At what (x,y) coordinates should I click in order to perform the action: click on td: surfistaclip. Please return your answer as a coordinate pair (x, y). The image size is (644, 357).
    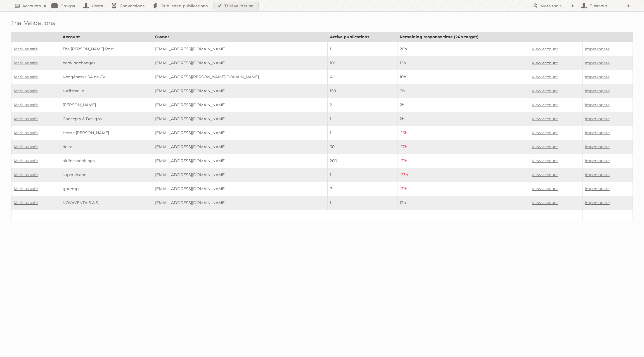
    Looking at the image, I should click on (106, 91).